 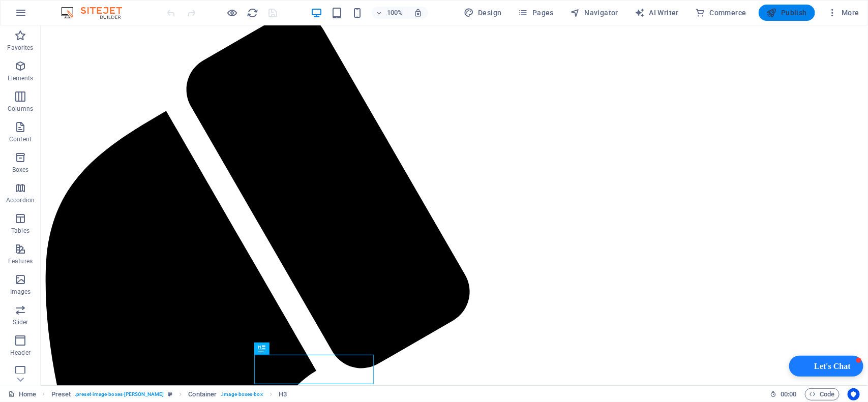 I want to click on p: Content, so click(x=20, y=140).